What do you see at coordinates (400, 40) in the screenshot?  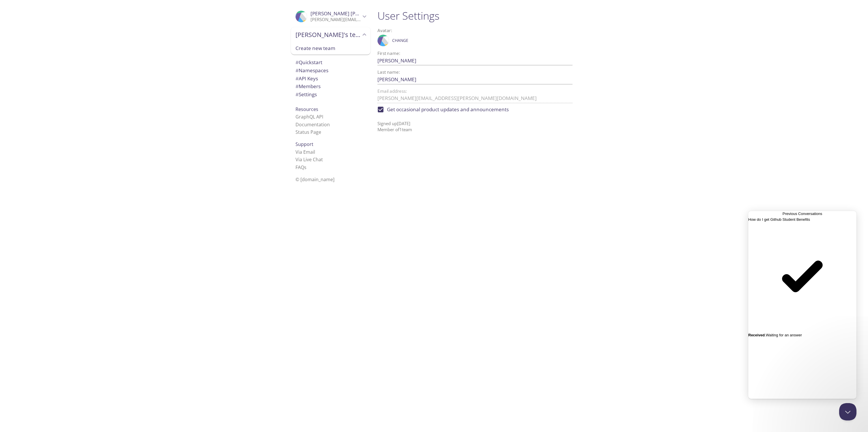 I see `button: Change` at bounding box center [400, 40].